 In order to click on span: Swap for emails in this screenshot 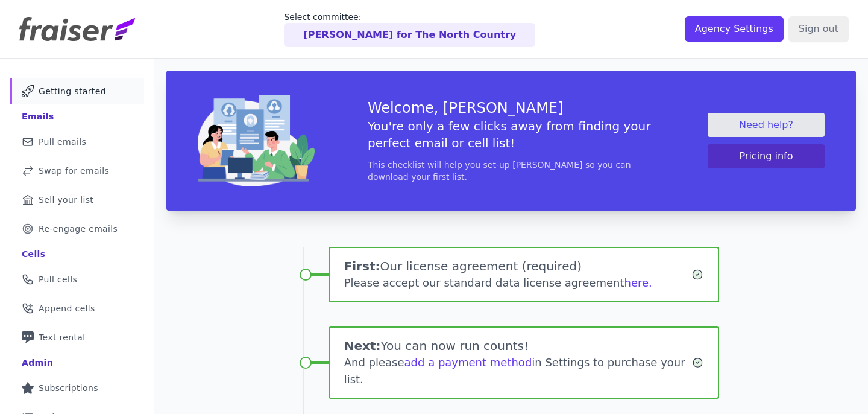, I will do `click(73, 171)`.